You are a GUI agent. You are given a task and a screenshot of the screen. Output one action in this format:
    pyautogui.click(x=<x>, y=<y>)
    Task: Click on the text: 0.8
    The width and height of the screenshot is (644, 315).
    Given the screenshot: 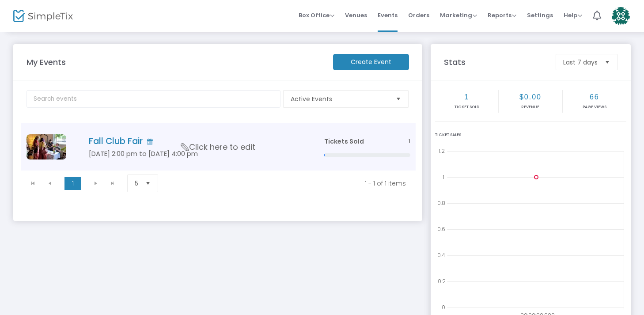 What is the action you would take?
    pyautogui.click(x=441, y=203)
    